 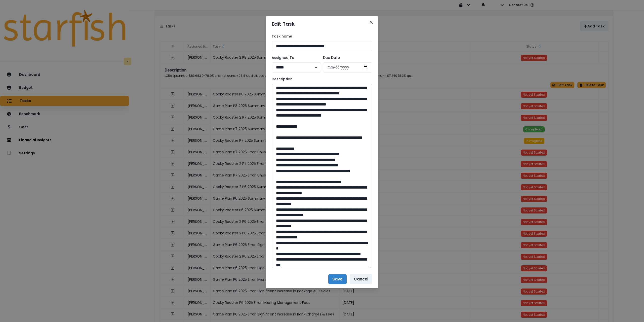 What do you see at coordinates (322, 24) in the screenshot?
I see `header: Edit Task` at bounding box center [322, 24].